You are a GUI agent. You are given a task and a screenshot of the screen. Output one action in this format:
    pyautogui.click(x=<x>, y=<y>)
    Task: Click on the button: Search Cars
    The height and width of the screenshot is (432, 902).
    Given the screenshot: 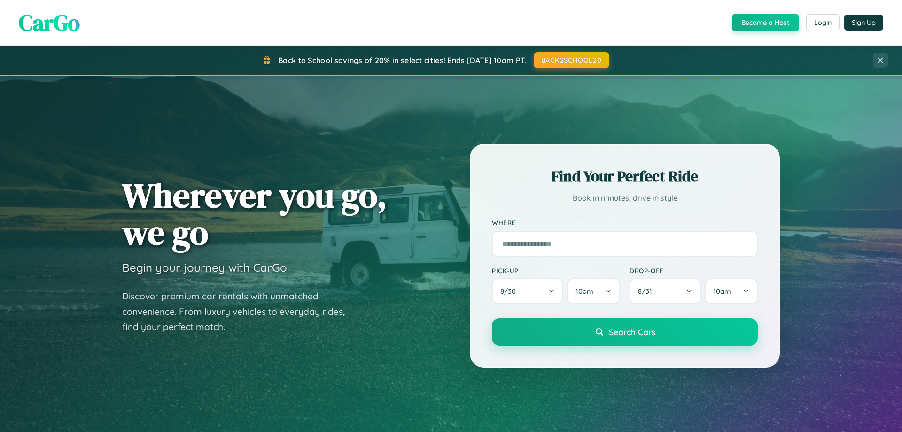 What is the action you would take?
    pyautogui.click(x=625, y=332)
    